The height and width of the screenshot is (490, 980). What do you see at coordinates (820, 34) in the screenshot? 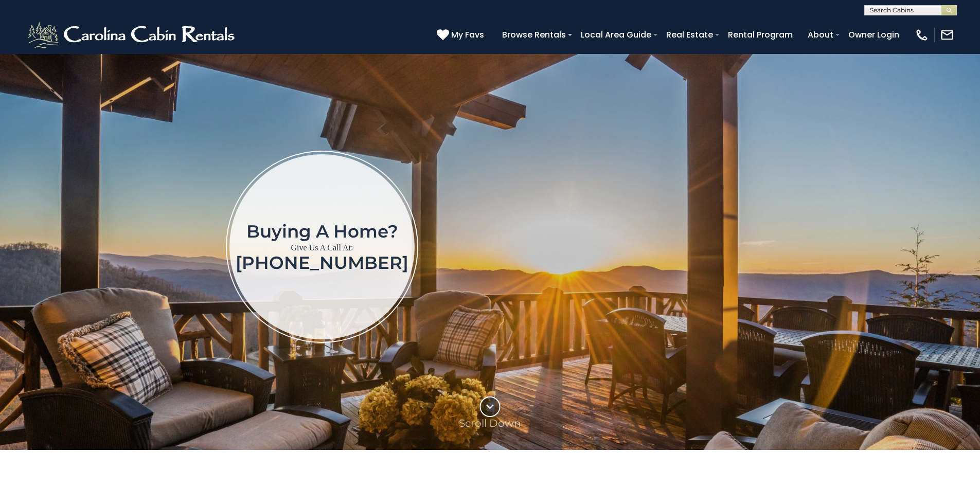
I see `a: About` at bounding box center [820, 34].